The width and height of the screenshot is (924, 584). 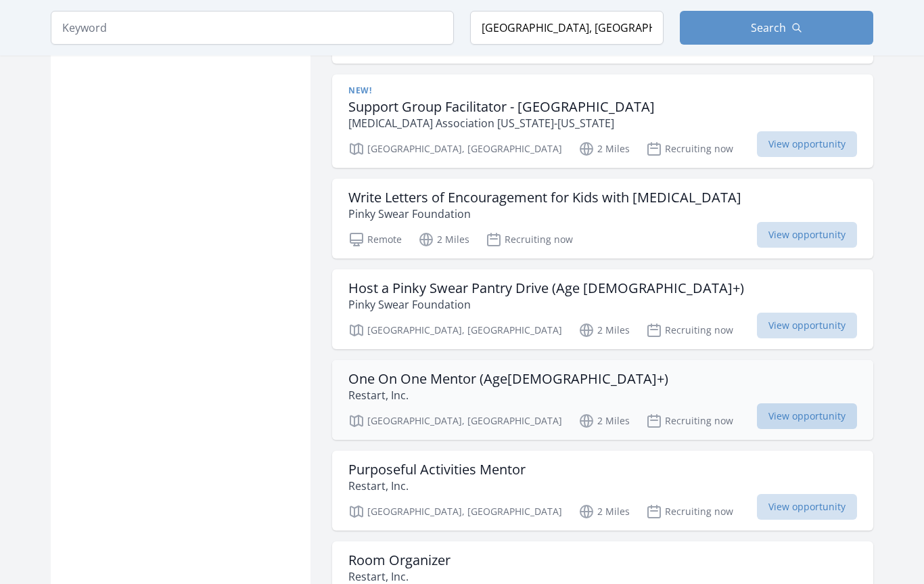 I want to click on button: Search, so click(x=777, y=28).